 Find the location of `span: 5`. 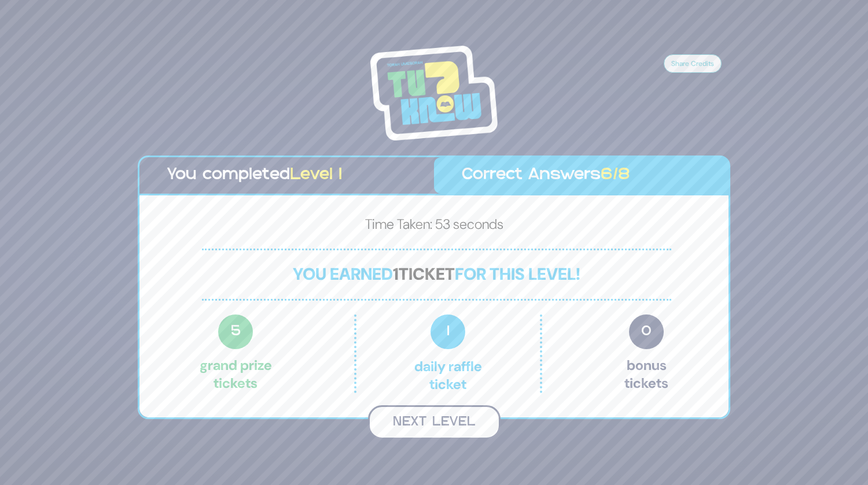

span: 5 is located at coordinates (235, 332).